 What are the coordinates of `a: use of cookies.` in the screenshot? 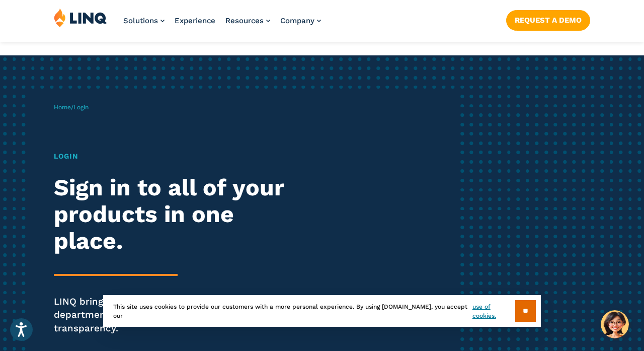 It's located at (494, 311).